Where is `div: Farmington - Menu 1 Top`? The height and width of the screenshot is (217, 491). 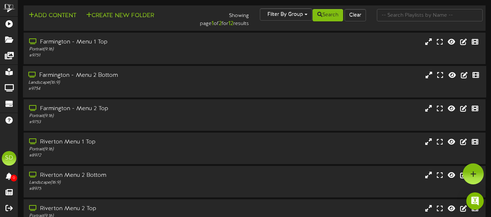 div: Farmington - Menu 1 Top is located at coordinates (120, 42).